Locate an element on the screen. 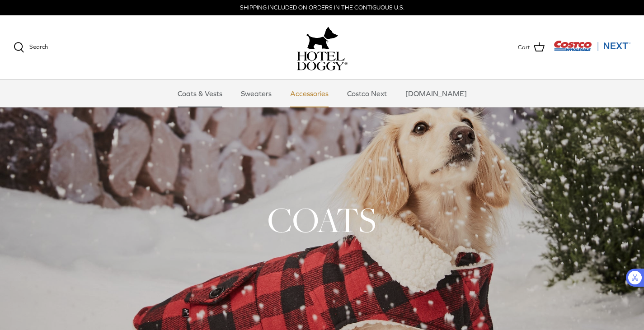 The height and width of the screenshot is (330, 644). a: Accessories is located at coordinates (309, 93).